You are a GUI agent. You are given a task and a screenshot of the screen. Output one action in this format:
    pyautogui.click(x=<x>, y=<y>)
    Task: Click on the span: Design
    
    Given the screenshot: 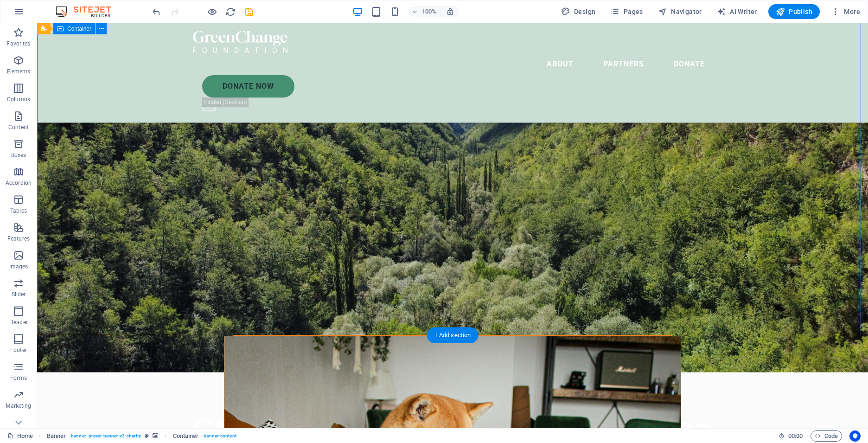 What is the action you would take?
    pyautogui.click(x=578, y=11)
    